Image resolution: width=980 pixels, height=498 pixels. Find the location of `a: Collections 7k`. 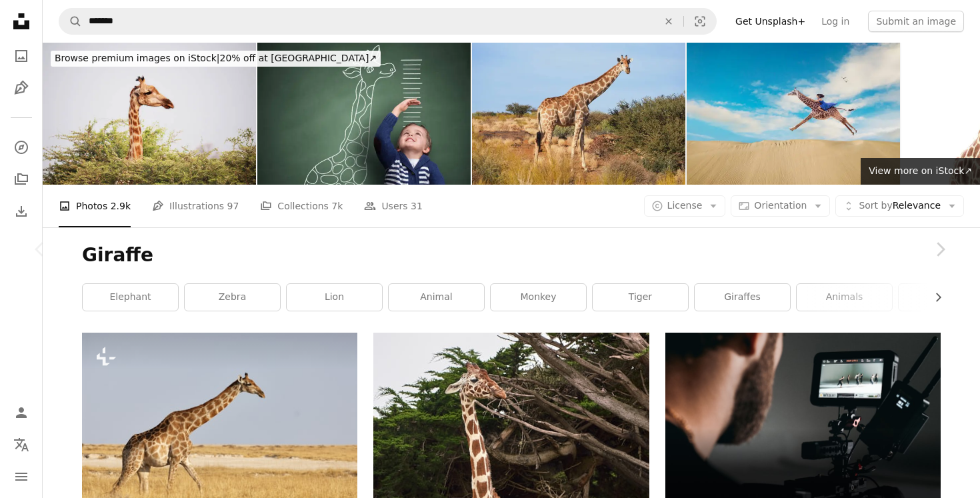

a: Collections 7k is located at coordinates (301, 206).